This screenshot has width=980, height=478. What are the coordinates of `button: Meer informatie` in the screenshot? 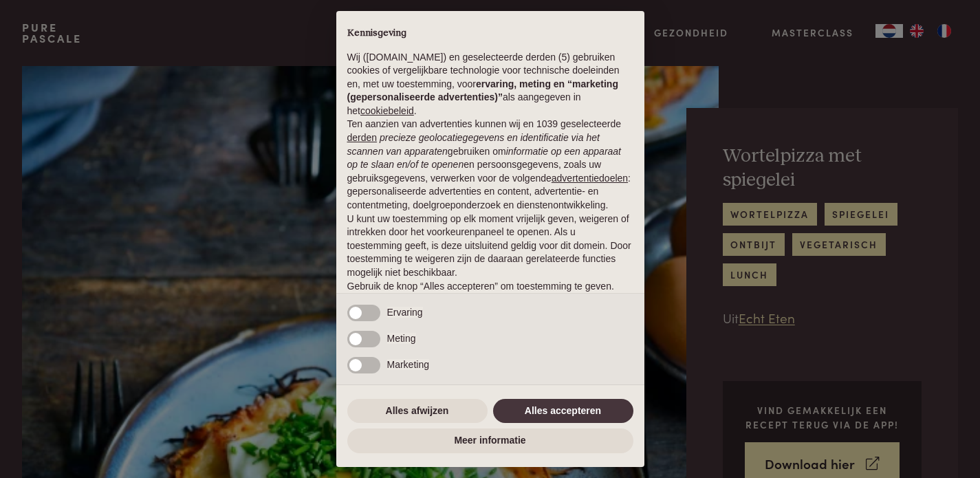 It's located at (490, 441).